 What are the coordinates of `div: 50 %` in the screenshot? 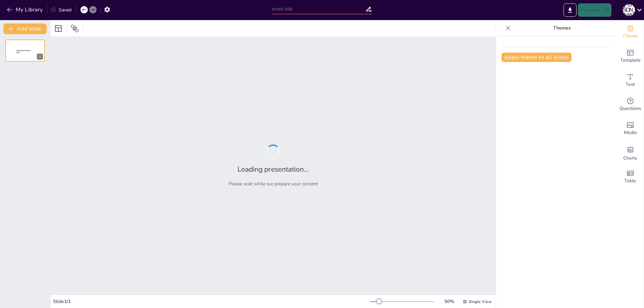 It's located at (449, 301).